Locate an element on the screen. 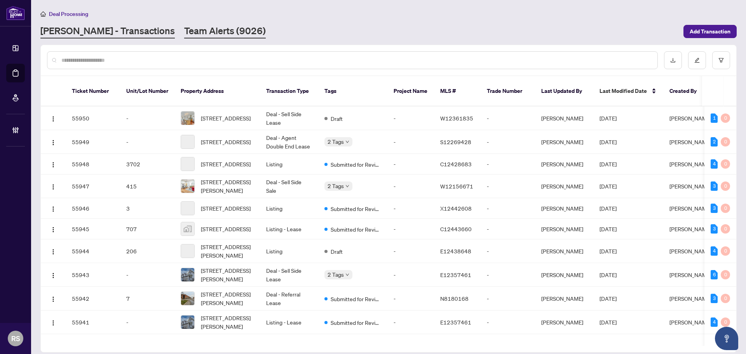  div: 6 is located at coordinates (714, 275).